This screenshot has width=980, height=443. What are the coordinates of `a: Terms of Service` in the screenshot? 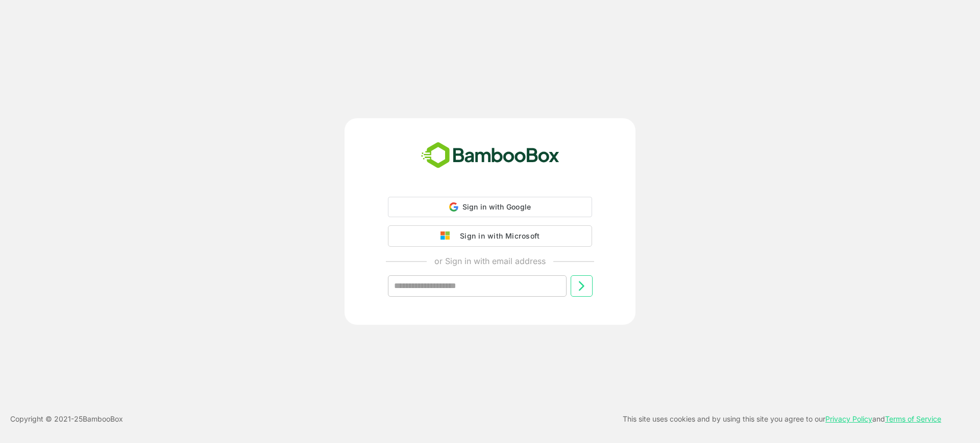 It's located at (913, 419).